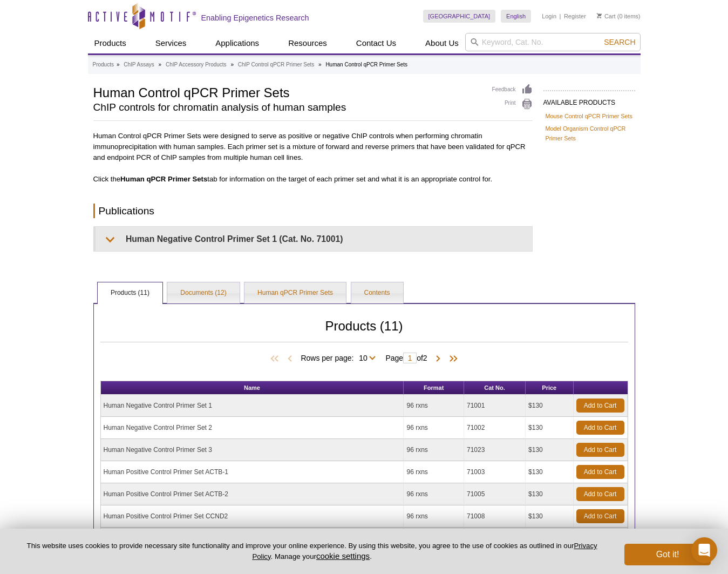  I want to click on span: Previous Page, so click(290, 359).